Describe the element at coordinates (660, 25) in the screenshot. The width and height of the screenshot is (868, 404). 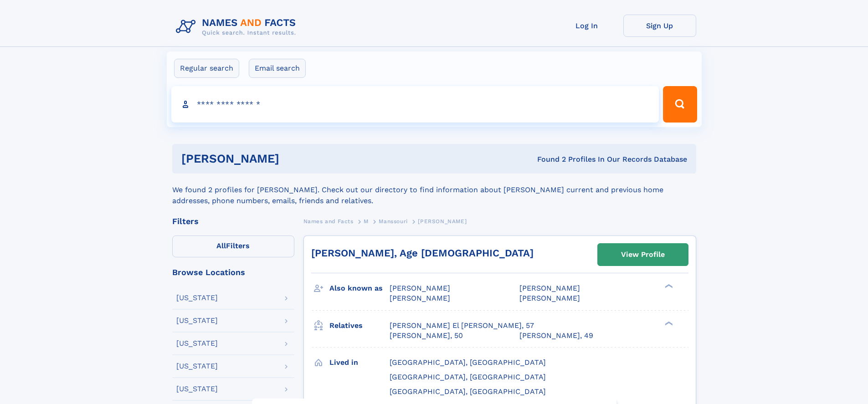
I see `a: Sign Up` at that location.